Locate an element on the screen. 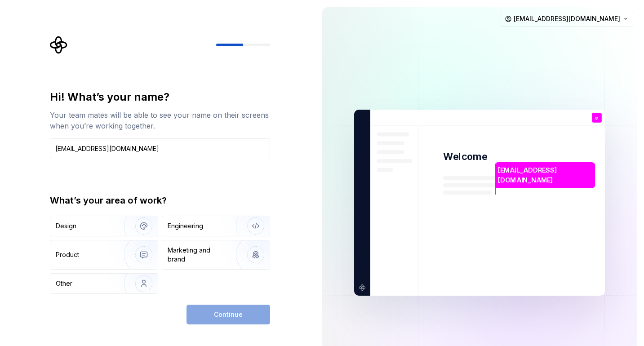 The image size is (644, 346). p: e is located at coordinates (596, 118).